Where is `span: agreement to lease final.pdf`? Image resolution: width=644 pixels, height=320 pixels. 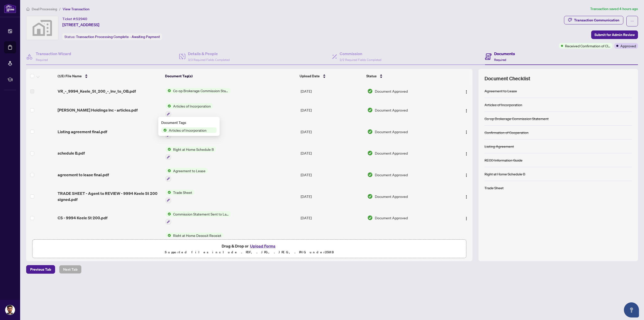
span: agreement to lease final.pdf is located at coordinates (83, 175).